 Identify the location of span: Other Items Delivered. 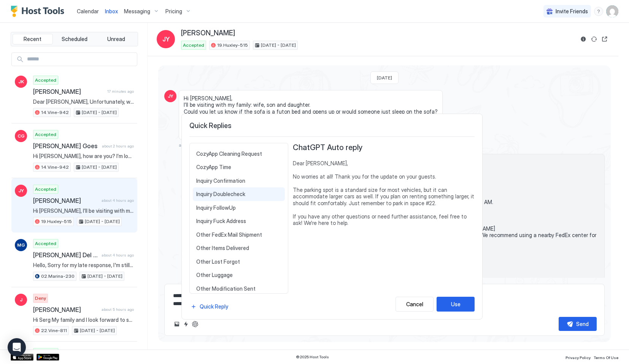
(239, 248).